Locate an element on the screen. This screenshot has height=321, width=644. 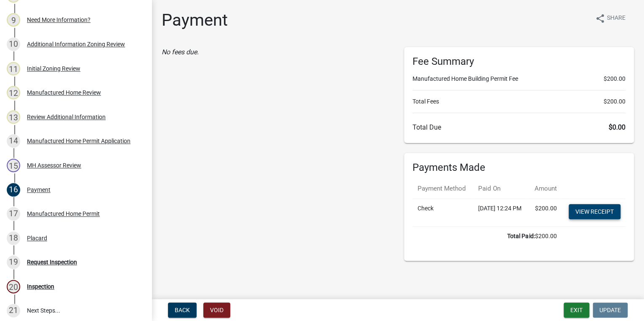
span: $0.00 is located at coordinates (617, 127).